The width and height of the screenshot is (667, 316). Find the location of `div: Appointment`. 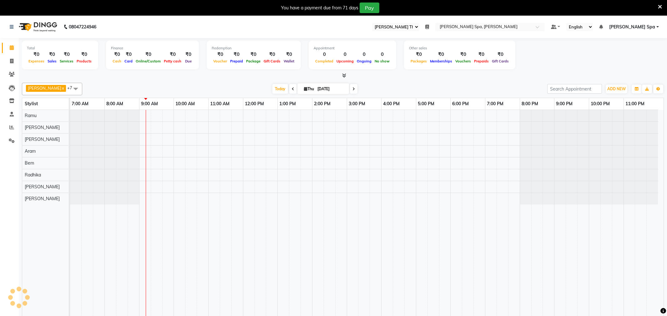

div: Appointment is located at coordinates (352, 48).